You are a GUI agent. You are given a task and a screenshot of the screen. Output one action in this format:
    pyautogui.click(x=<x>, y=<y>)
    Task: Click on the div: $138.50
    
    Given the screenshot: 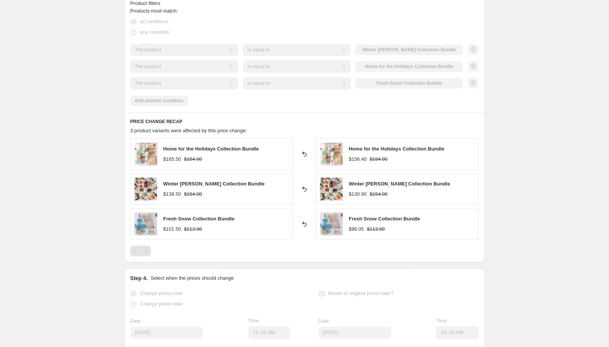 What is the action you would take?
    pyautogui.click(x=172, y=194)
    